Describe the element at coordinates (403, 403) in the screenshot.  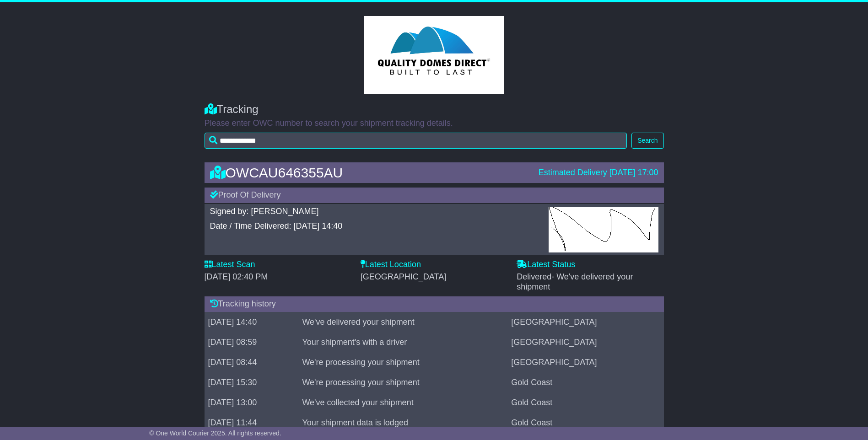
I see `td: We've collected your shipment` at that location.